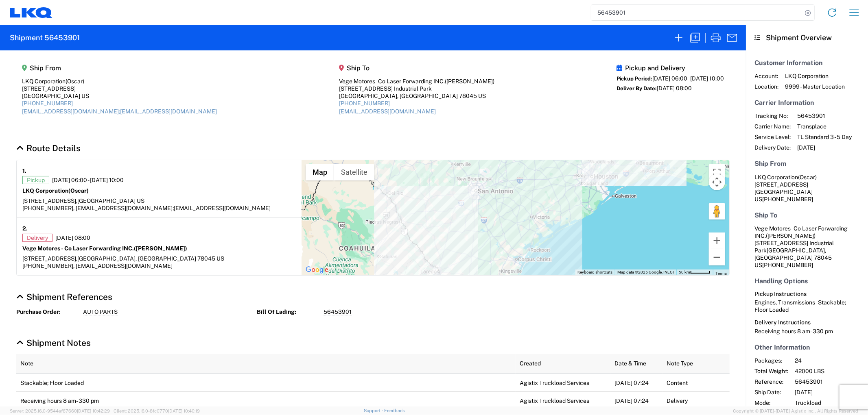  I want to click on span: TL Standard 3 - 5 Day, so click(825, 137).